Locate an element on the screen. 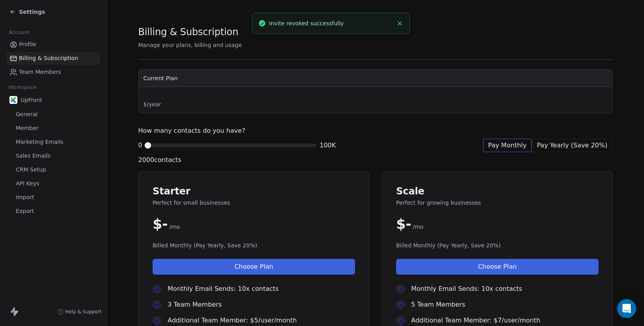 This screenshot has width=644, height=326. a: API Keys is located at coordinates (53, 183).